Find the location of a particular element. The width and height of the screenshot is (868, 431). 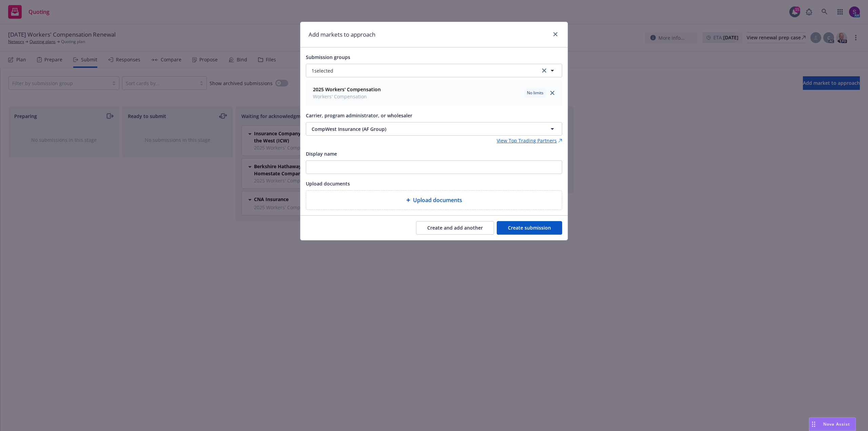

button: CompWest Insurance (AF Group) is located at coordinates (434, 129).